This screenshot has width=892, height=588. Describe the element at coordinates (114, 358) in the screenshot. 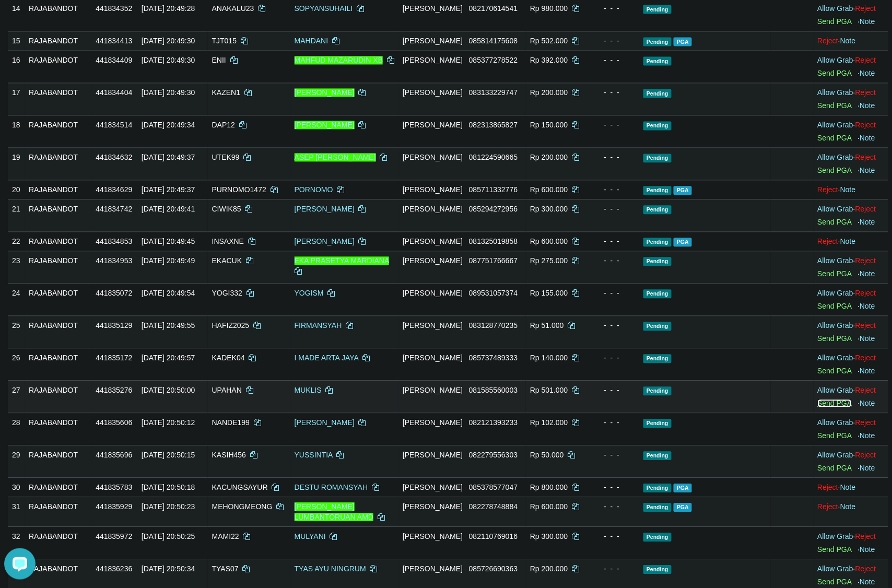

I see `span: 441835172` at that location.